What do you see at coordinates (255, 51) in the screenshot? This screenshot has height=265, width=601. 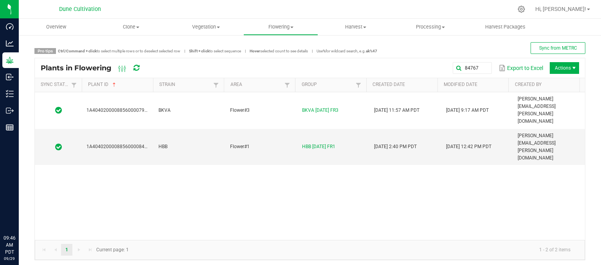 I see `strong: Hover` at bounding box center [255, 51].